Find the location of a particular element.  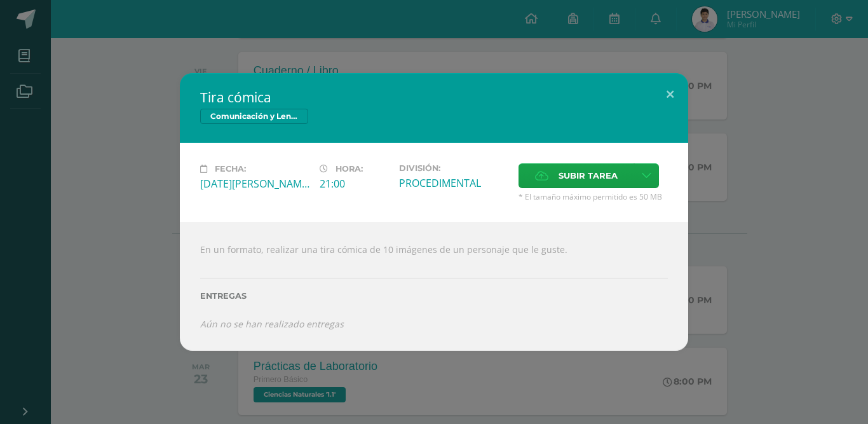

span: Comunicación y Lenguaje Idioma Español is located at coordinates (254, 116).